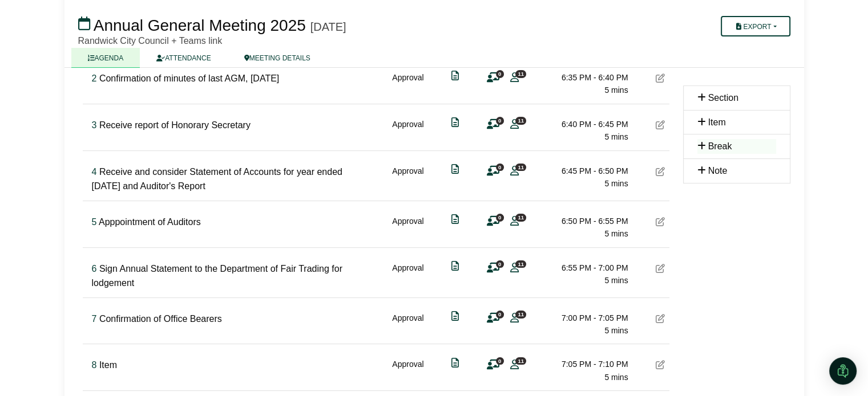  I want to click on div: 7:00 PM - 7:05 PM, so click(588, 318).